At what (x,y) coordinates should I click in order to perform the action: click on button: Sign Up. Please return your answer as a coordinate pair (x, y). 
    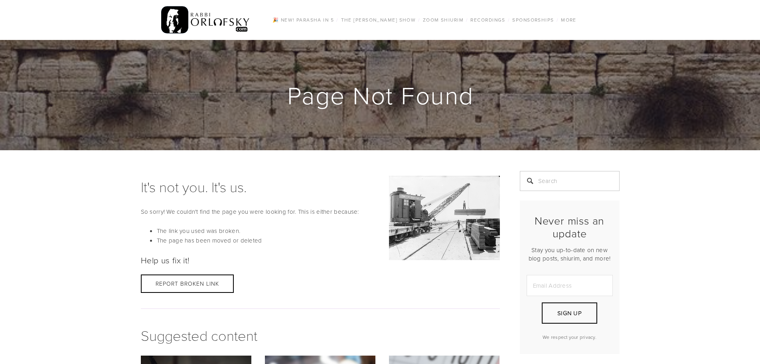
    Looking at the image, I should click on (569, 312).